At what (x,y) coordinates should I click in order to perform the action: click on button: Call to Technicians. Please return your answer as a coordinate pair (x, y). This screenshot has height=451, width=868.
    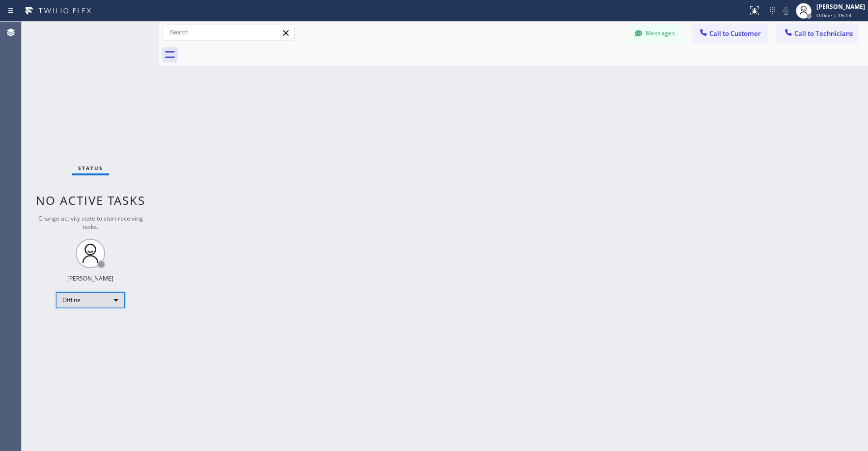
    Looking at the image, I should click on (818, 33).